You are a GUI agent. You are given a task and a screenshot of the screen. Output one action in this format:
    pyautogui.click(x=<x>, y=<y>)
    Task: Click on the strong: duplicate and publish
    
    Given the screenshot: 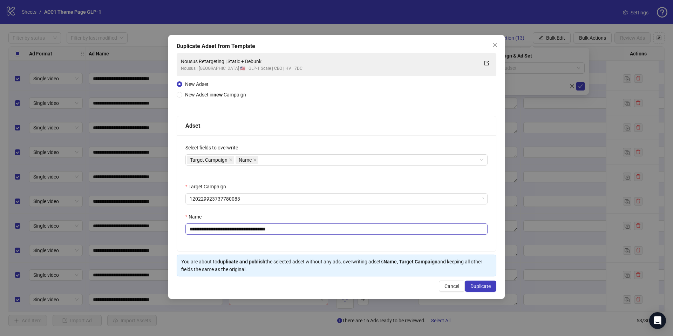 What is the action you would take?
    pyautogui.click(x=241, y=262)
    